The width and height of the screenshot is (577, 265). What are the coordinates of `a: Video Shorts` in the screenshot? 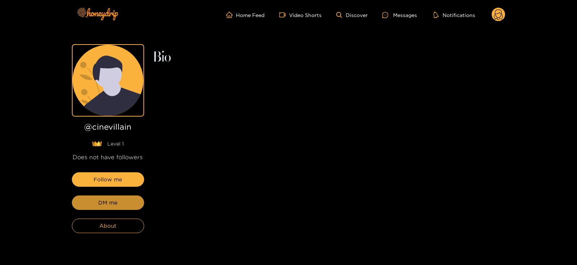 It's located at (301, 15).